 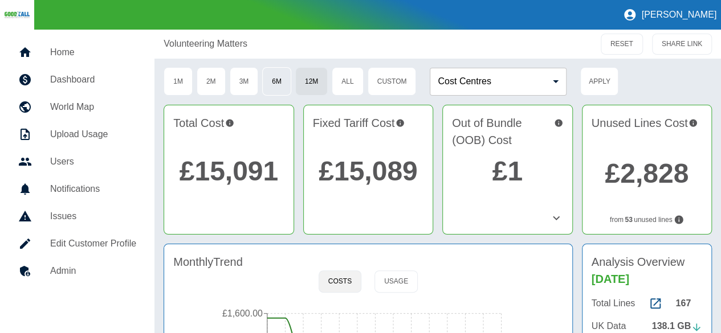 I want to click on button: 2M, so click(x=211, y=81).